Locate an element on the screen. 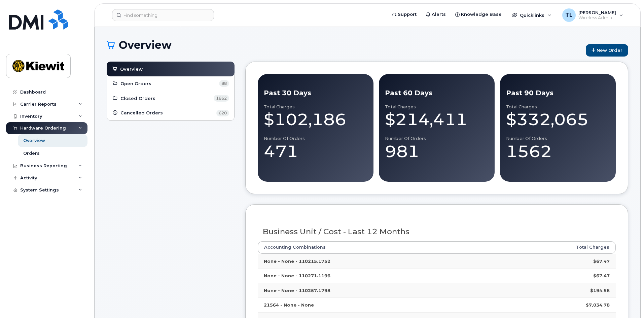 The width and height of the screenshot is (644, 318). div: $332,065 is located at coordinates (558, 119).